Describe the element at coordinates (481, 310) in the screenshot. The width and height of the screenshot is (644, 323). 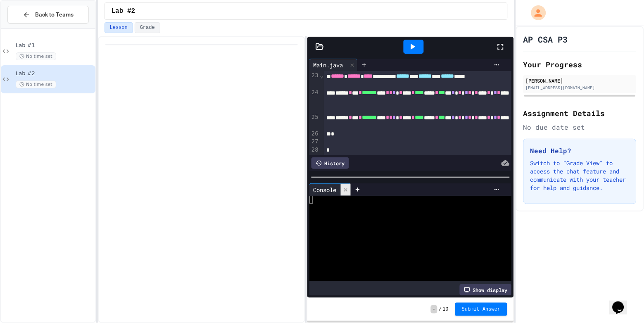
I see `span: Submit Answer` at that location.